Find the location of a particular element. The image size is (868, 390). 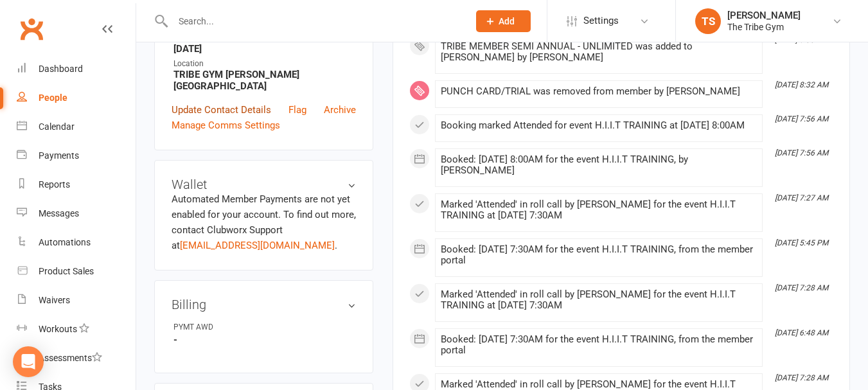

a: Messages is located at coordinates (76, 213).